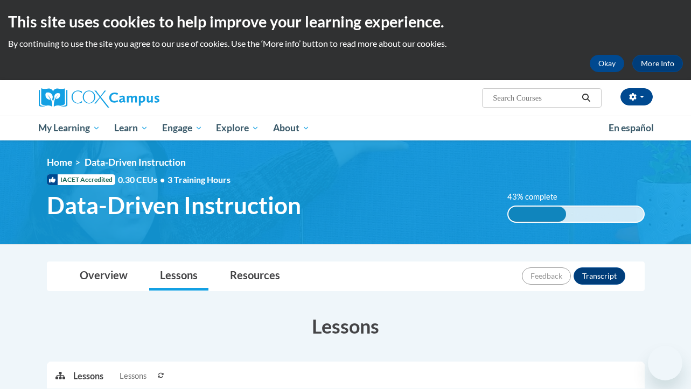 This screenshot has width=691, height=389. What do you see at coordinates (255, 276) in the screenshot?
I see `a: Resources` at bounding box center [255, 276].